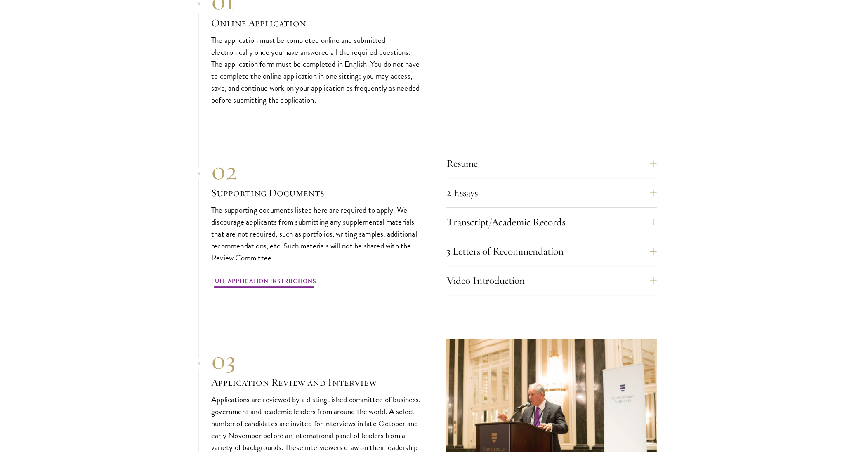 Image resolution: width=868 pixels, height=452 pixels. I want to click on button: Transcript/Academic Records, so click(552, 222).